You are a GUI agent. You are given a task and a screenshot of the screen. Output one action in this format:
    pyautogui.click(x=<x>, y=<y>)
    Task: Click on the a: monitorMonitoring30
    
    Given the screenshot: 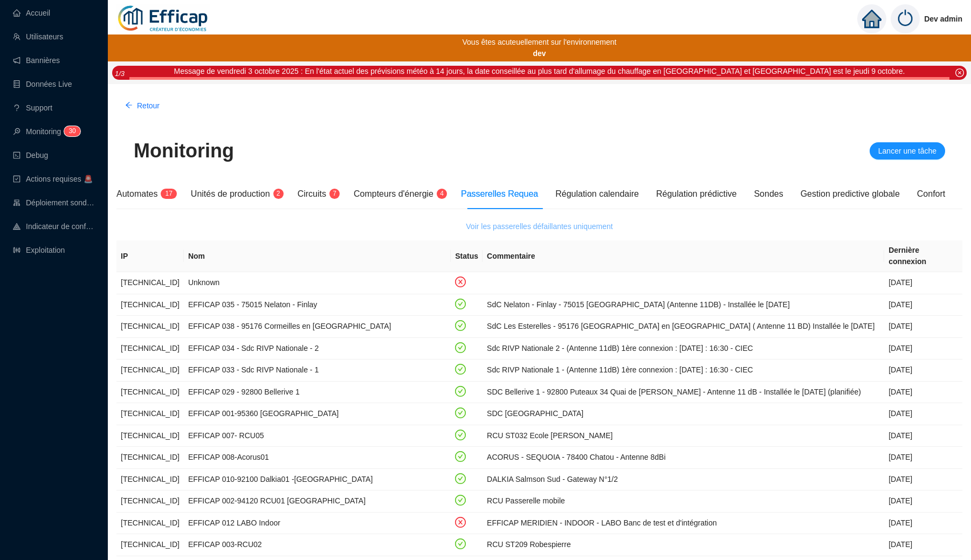 What is the action you would take?
    pyautogui.click(x=45, y=132)
    